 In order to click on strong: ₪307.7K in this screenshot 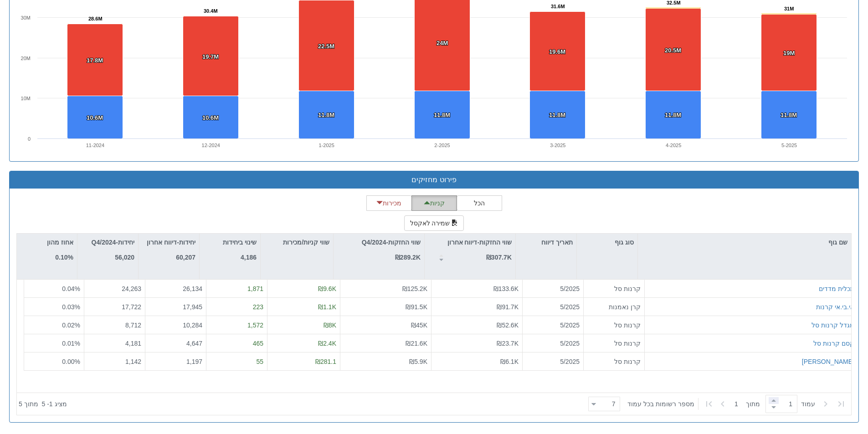, I will do `click(499, 257)`.